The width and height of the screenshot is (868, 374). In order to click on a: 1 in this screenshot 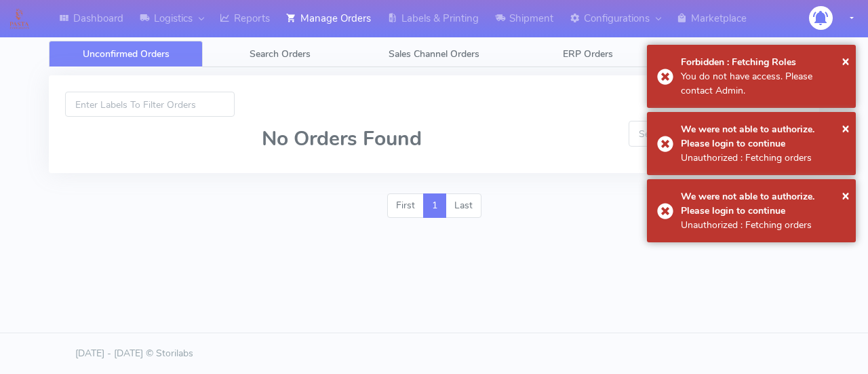, I will do `click(435, 206)`.